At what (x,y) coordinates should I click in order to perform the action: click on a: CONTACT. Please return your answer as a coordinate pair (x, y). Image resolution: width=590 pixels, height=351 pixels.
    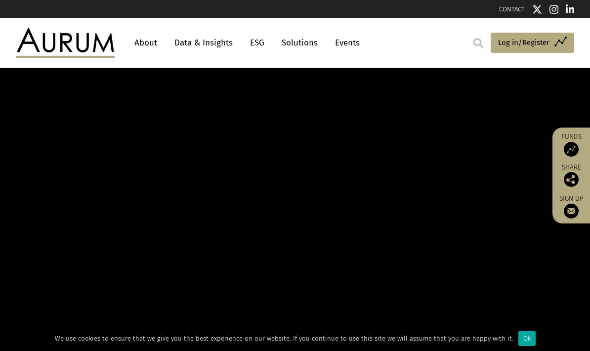
    Looking at the image, I should click on (512, 9).